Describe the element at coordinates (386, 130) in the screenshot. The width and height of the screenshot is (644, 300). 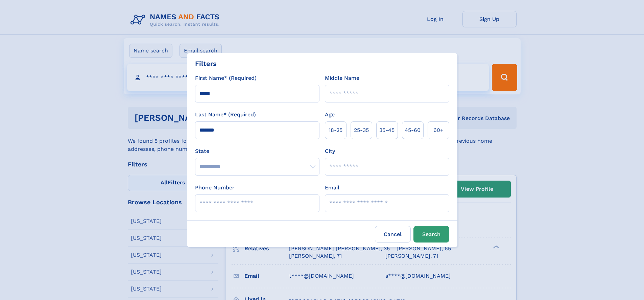
I see `span: 35‑45` at that location.